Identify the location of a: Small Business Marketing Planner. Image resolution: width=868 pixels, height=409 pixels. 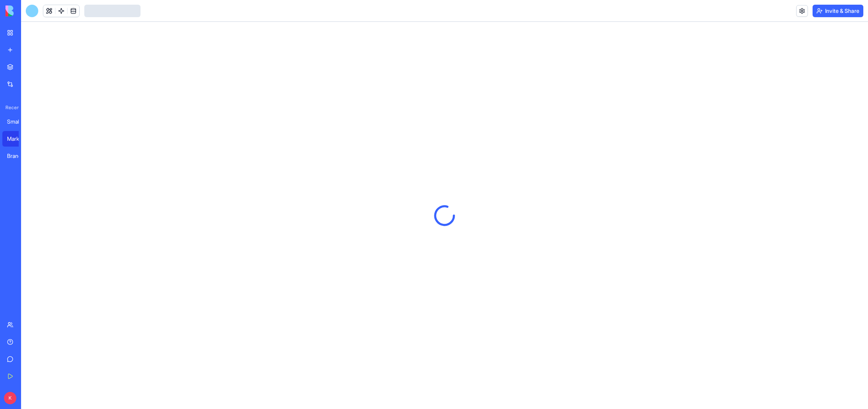
(18, 122).